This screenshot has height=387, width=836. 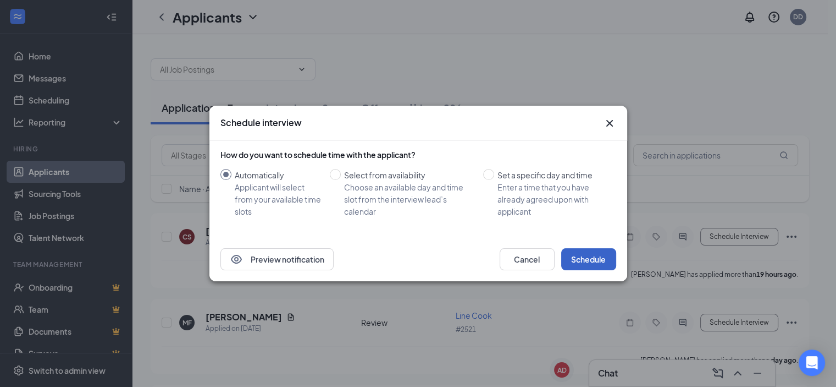 What do you see at coordinates (409, 199) in the screenshot?
I see `div: Choose an available day and time slot from the interview lead’s calendar` at bounding box center [409, 199].